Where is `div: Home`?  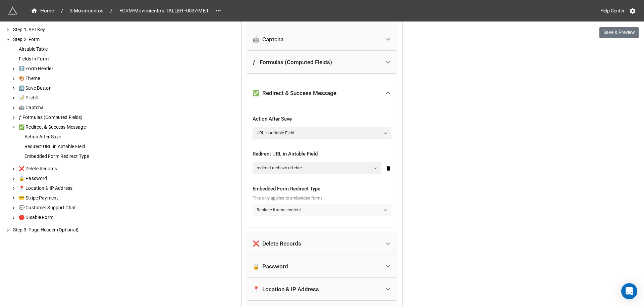 div: Home is located at coordinates (43, 11).